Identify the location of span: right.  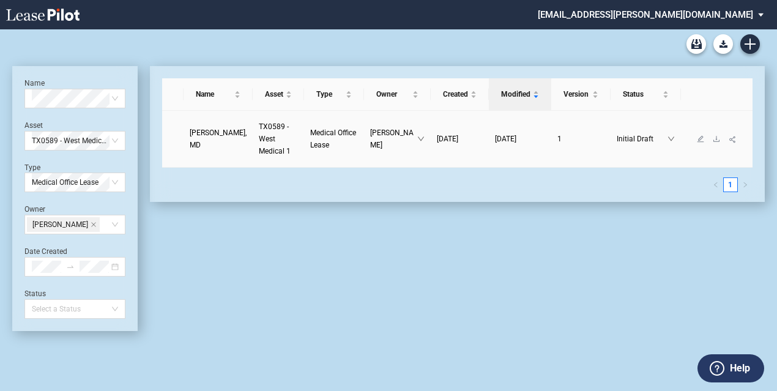
(745, 185).